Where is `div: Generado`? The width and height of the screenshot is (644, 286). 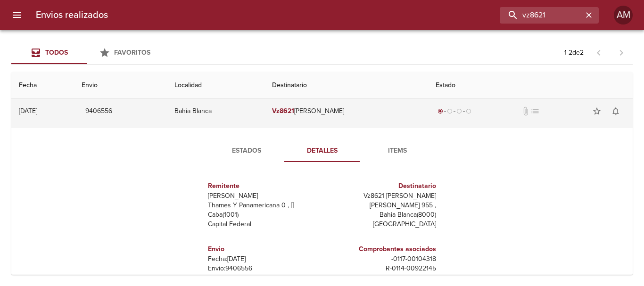 div: Generado is located at coordinates (454, 111).